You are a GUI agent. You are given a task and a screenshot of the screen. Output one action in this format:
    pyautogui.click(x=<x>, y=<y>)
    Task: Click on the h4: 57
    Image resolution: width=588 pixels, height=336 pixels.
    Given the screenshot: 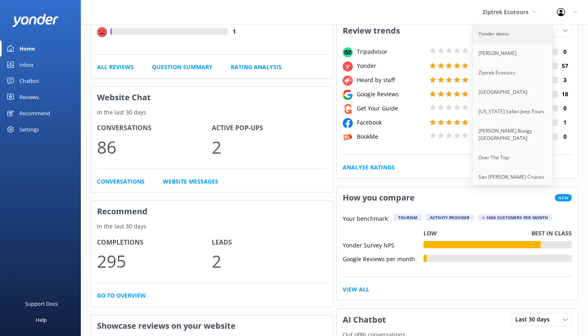 What is the action you would take?
    pyautogui.click(x=565, y=66)
    